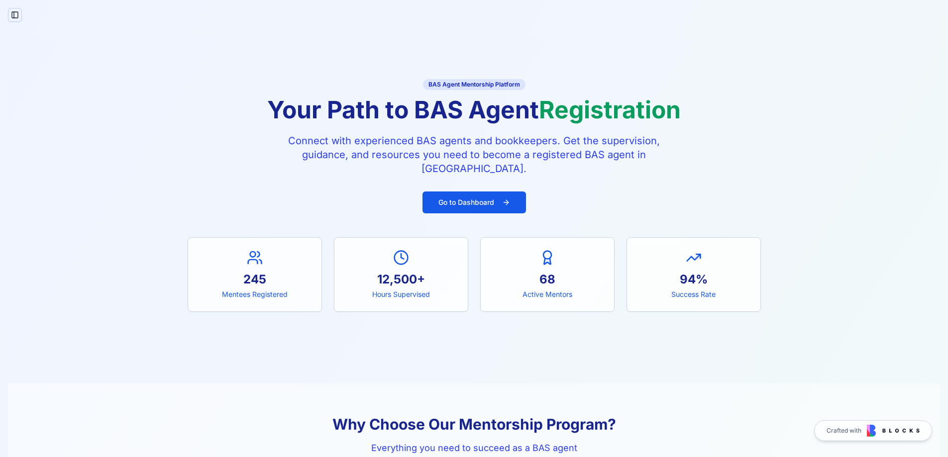  I want to click on button: Go to Dashboard, so click(474, 203).